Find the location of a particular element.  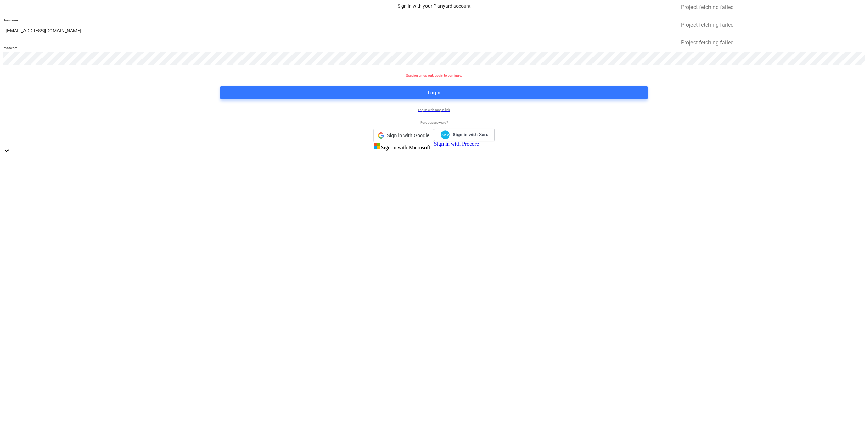

p: Log in with magic link is located at coordinates (434, 110).